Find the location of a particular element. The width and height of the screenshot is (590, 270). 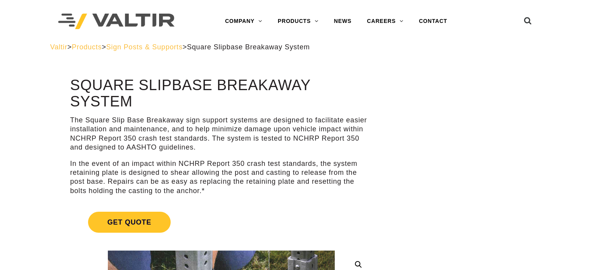

h1: Square Slipbase Breakaway System is located at coordinates (221, 93).